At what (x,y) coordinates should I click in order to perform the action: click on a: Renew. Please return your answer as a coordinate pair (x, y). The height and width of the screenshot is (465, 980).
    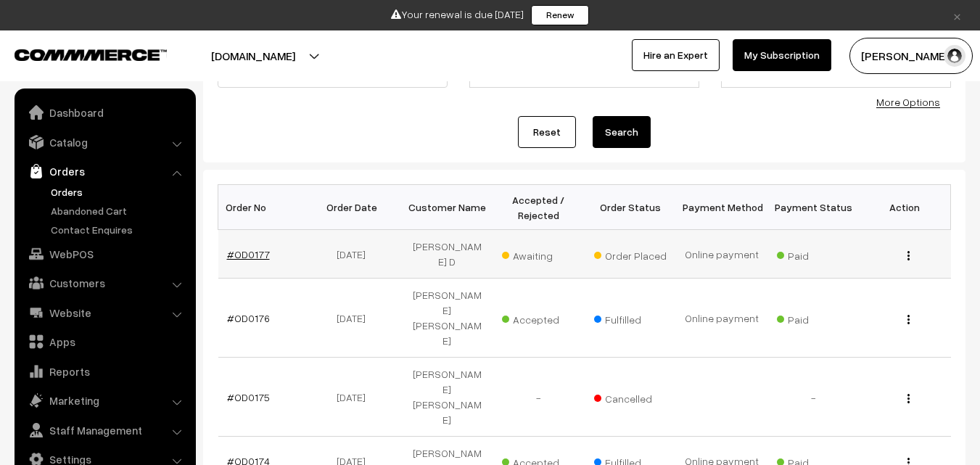
    Looking at the image, I should click on (560, 15).